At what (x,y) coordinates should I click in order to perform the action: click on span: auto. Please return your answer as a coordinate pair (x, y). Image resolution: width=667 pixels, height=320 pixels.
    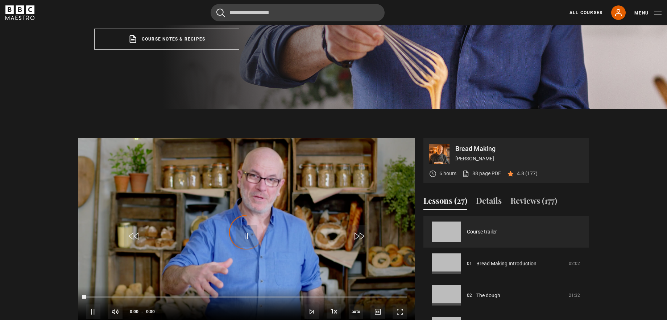
    Looking at the image, I should click on (356, 312).